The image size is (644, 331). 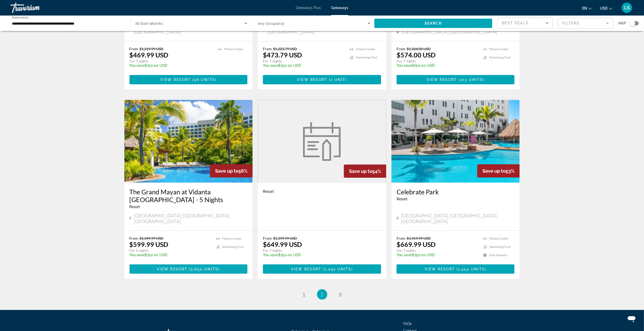 I want to click on span: Getaways, so click(x=340, y=8).